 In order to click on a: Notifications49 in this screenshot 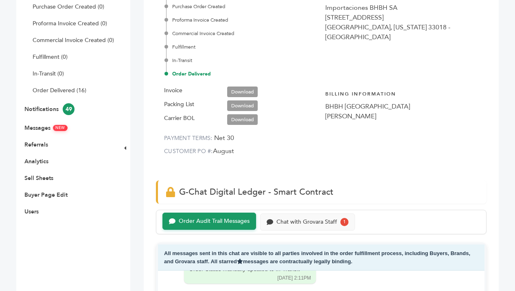, I will do `click(49, 109)`.